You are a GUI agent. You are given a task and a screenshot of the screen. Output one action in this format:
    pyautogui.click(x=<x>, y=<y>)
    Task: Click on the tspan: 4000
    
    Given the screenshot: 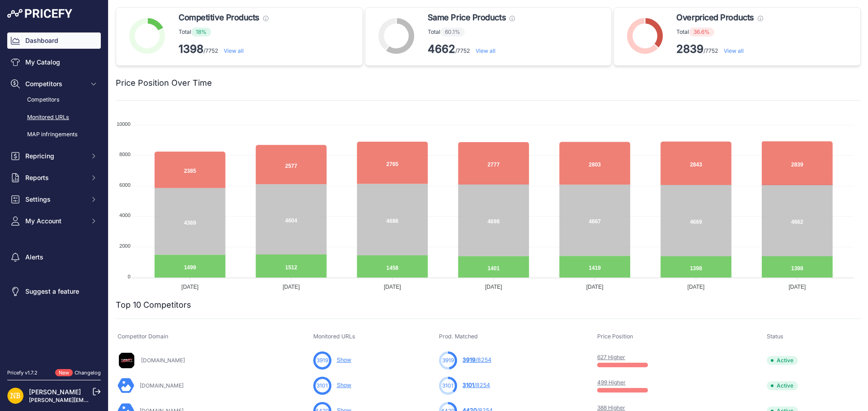 What is the action you would take?
    pyautogui.click(x=125, y=215)
    